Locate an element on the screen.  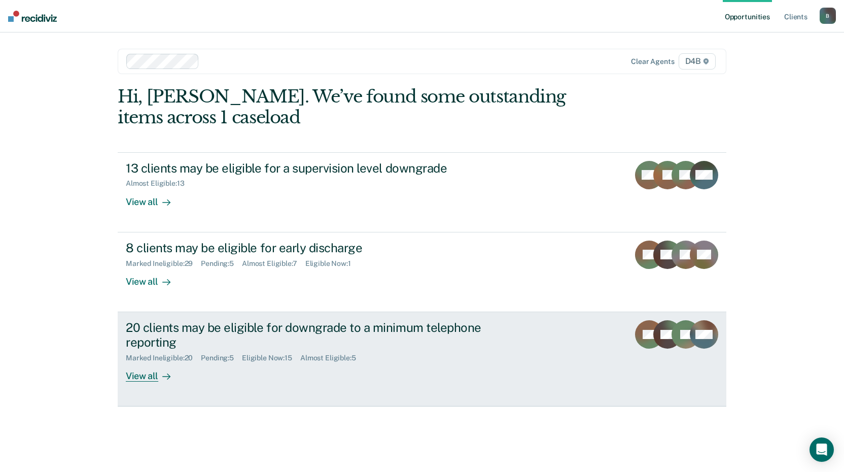
div: Open Intercom Messenger is located at coordinates (822, 449).